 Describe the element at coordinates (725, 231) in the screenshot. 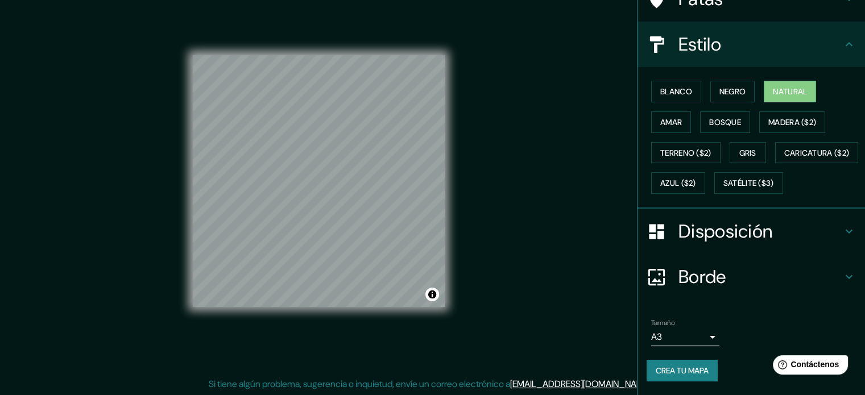

I see `font: Disposición` at that location.